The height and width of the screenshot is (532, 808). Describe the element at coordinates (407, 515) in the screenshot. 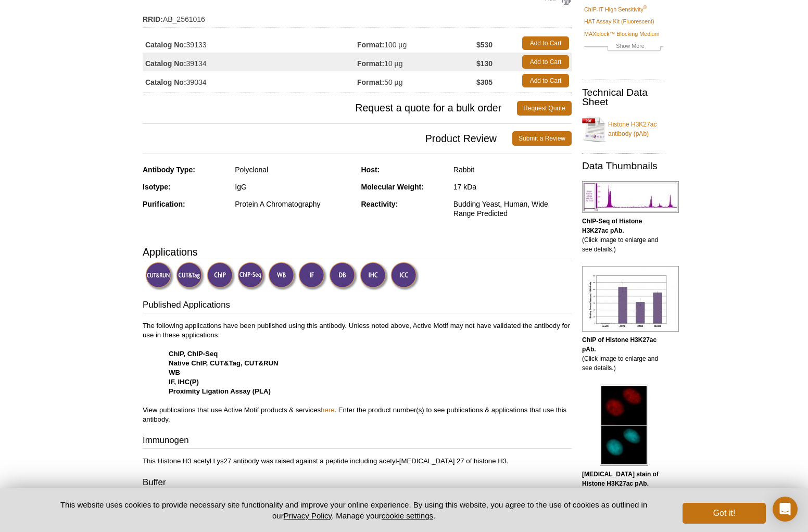

I see `button: cookie settings` at that location.